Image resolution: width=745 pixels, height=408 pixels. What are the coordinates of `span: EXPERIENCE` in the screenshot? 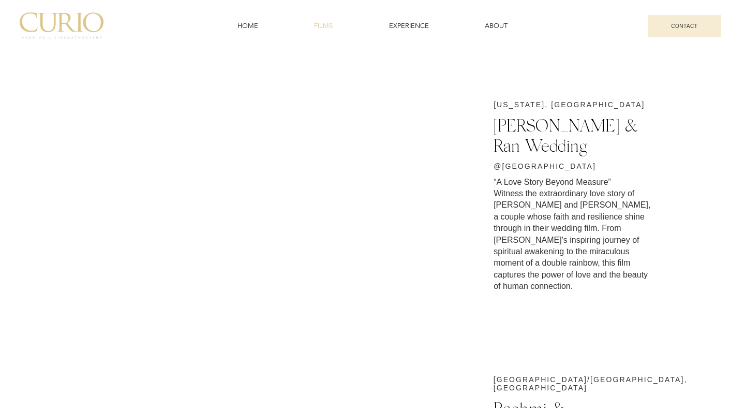 It's located at (409, 26).